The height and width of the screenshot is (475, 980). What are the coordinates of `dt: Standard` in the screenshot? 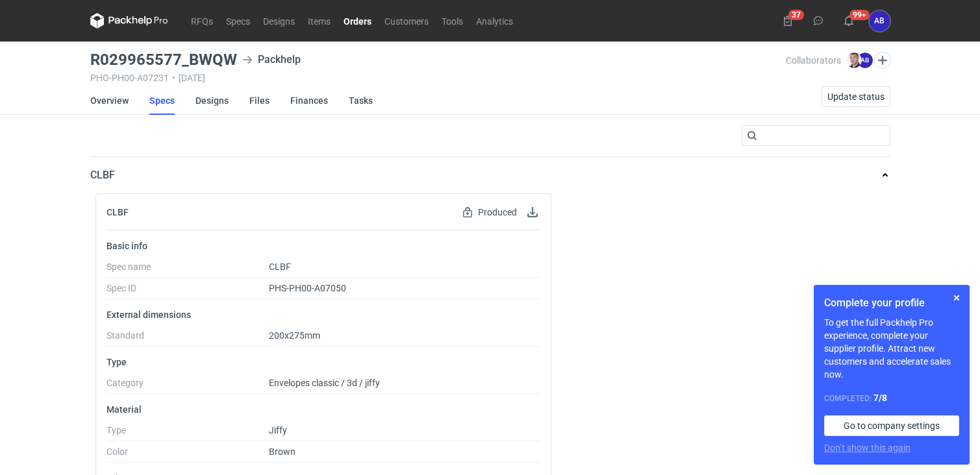 It's located at (188, 338).